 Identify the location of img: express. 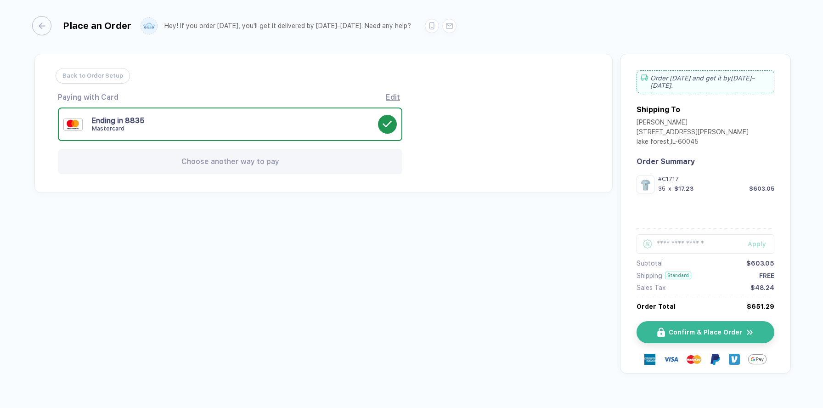
(650, 359).